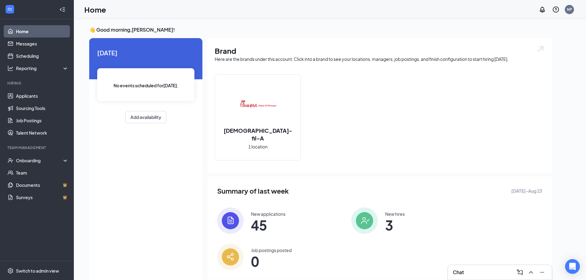 The height and width of the screenshot is (280, 586). What do you see at coordinates (531, 273) in the screenshot?
I see `svg: ChevronUp` at bounding box center [531, 273].